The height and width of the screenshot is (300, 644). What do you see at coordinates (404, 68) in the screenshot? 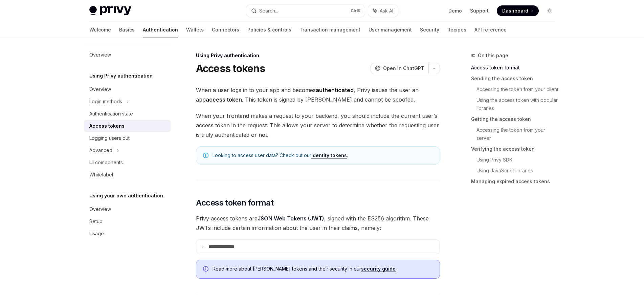
I see `span: Open in ChatGPT` at bounding box center [404, 68].